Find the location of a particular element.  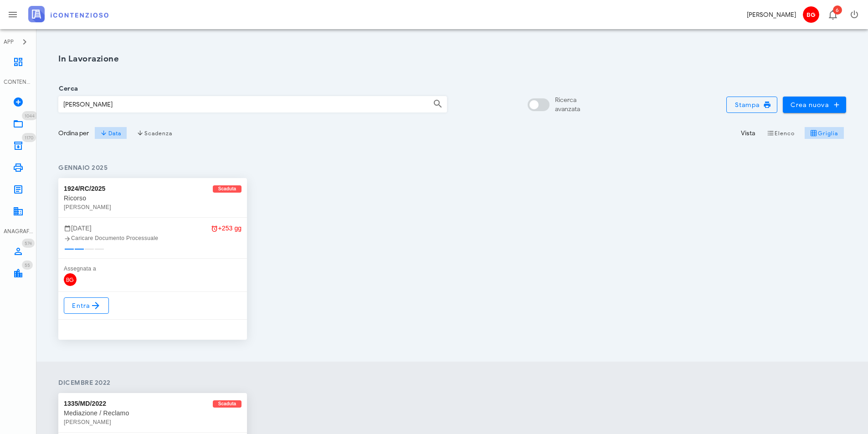

h4: gennaio 2025 is located at coordinates (452, 168).